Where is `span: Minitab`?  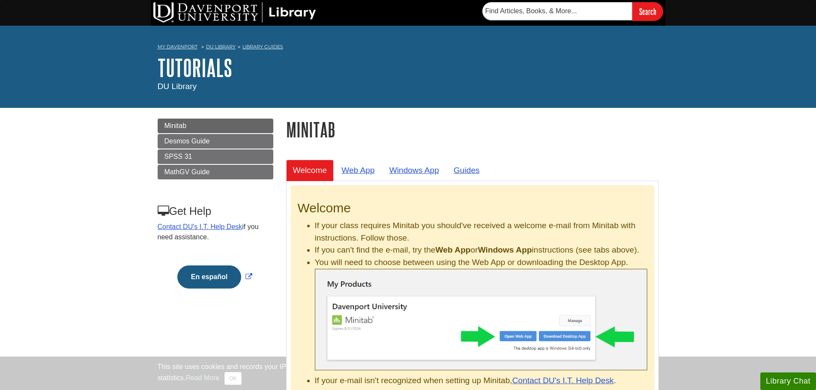 span: Minitab is located at coordinates (176, 125).